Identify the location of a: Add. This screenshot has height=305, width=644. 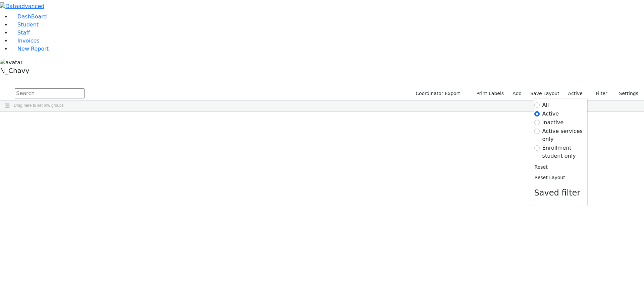
(517, 94).